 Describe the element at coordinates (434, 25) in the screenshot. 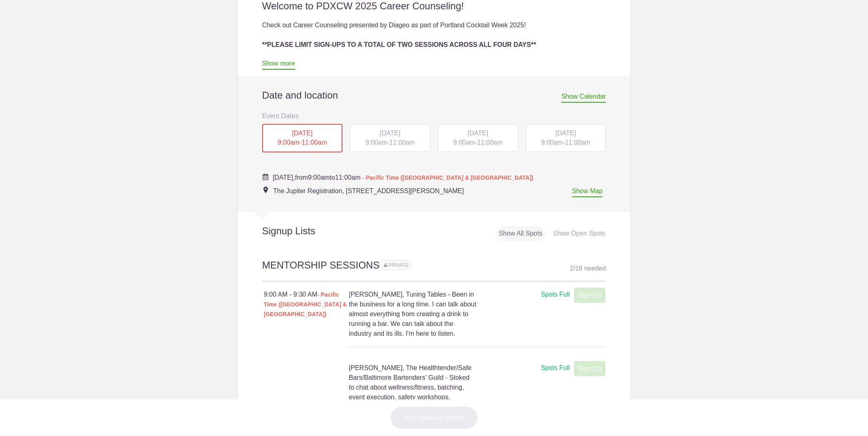

I see `div: Check out Career Counseling presented by Diageo as part of Portland Cocktail Week 2025!` at that location.